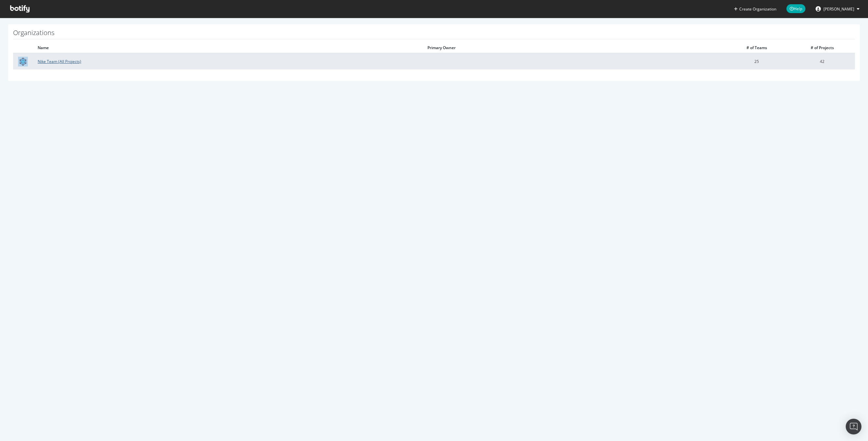 The image size is (868, 441). Describe the element at coordinates (756, 9) in the screenshot. I see `button: Create Organization` at that location.